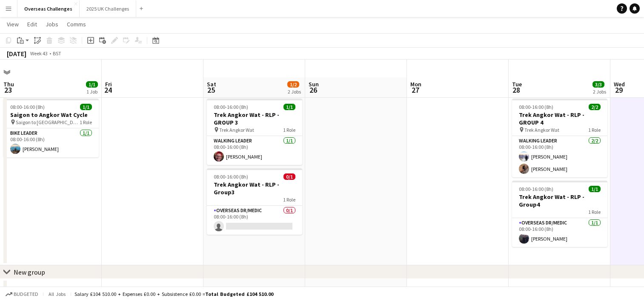  What do you see at coordinates (76, 24) in the screenshot?
I see `span: Comms` at bounding box center [76, 24].